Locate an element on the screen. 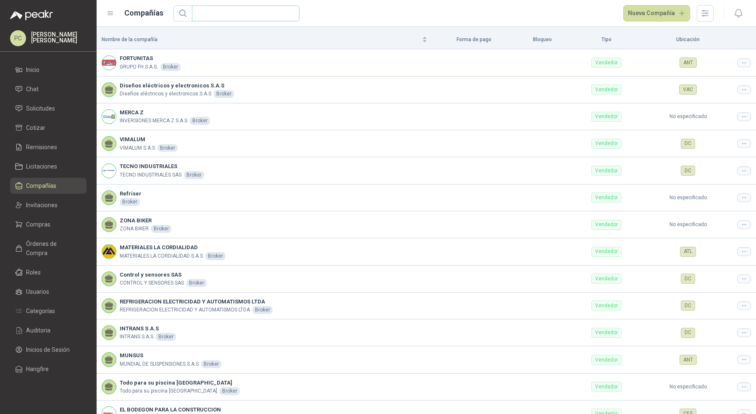  a: Roles is located at coordinates (48, 272).